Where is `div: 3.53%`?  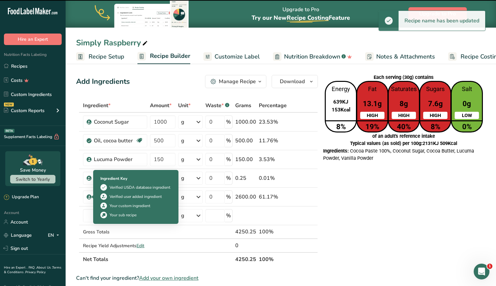 div: 3.53% is located at coordinates (273, 159).